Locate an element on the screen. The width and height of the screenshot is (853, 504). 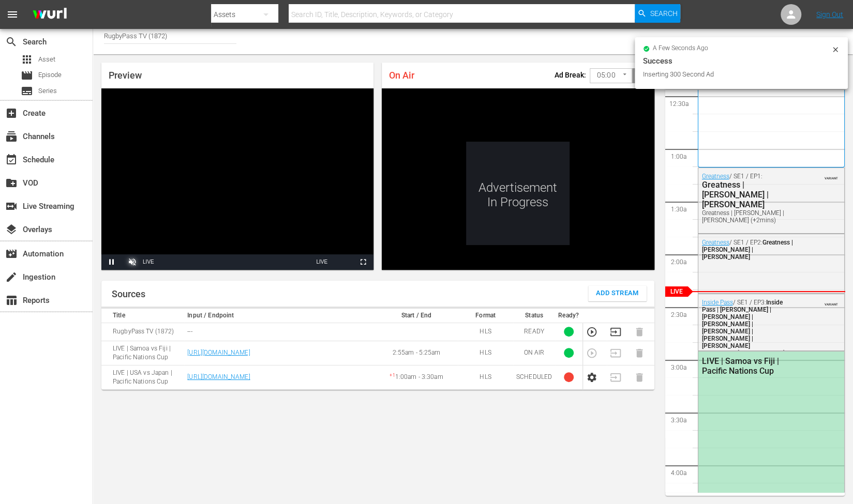
th: Title is located at coordinates (143, 316).